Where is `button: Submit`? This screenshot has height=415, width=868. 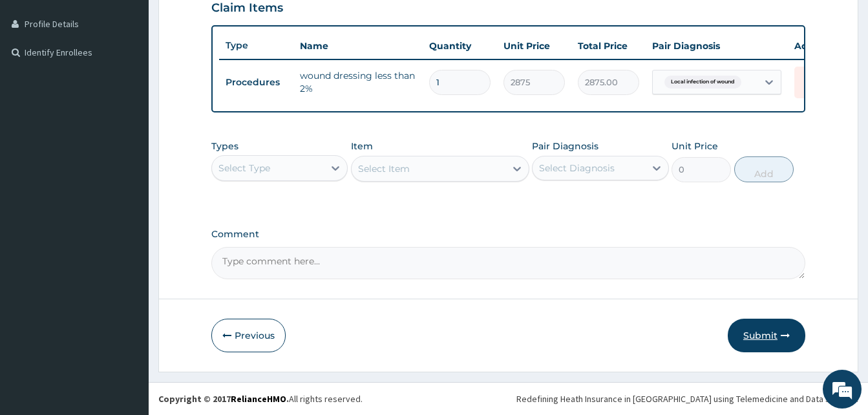
button: Submit is located at coordinates (767, 335).